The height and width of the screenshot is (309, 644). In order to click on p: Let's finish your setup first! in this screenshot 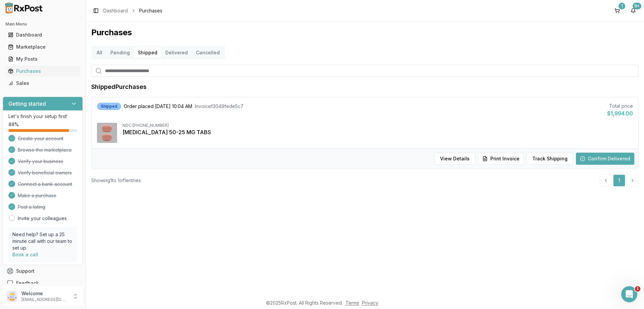, I will do `click(42, 116)`.